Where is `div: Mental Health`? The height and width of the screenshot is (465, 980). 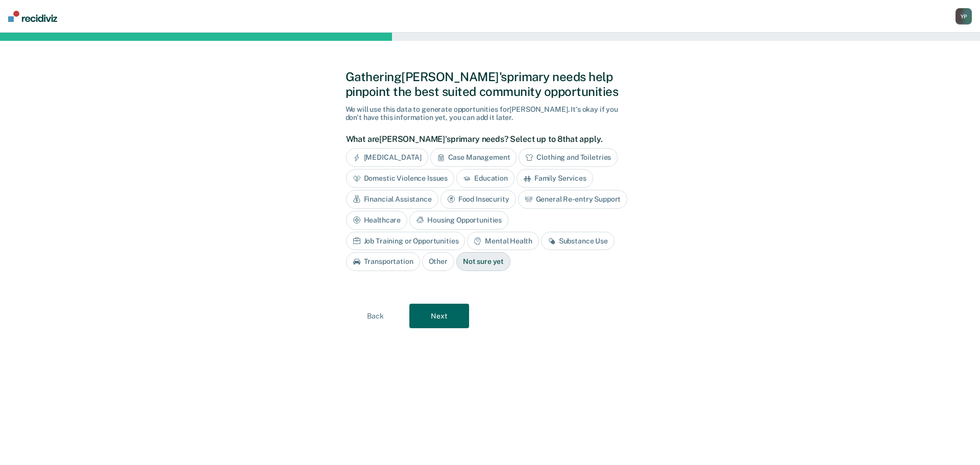 div: Mental Health is located at coordinates (503, 241).